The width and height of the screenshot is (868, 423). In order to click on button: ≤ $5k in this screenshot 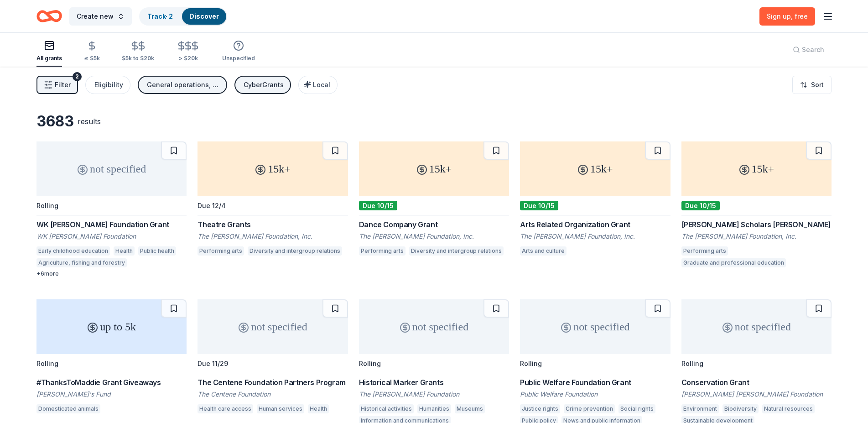, I will do `click(92, 52)`.